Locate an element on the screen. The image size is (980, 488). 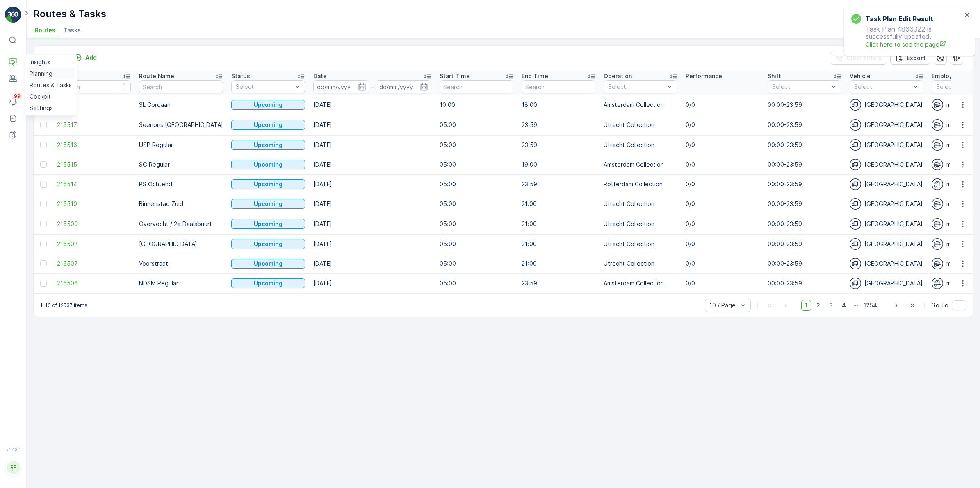
span: Routes is located at coordinates (45, 30).